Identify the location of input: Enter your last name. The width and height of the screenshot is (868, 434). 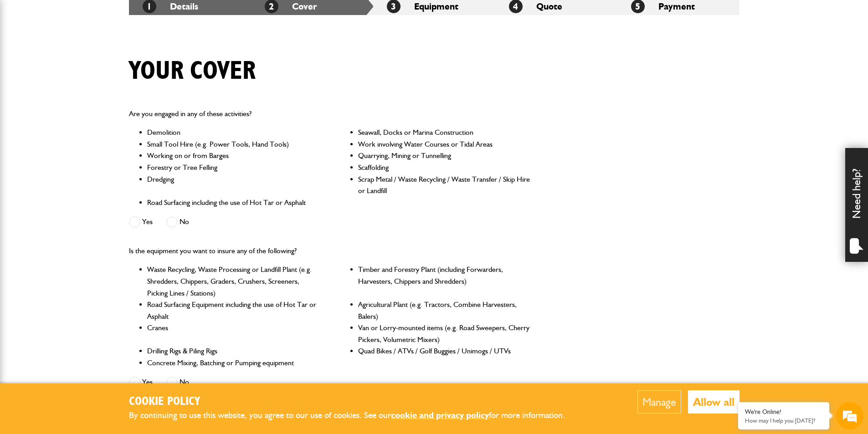
(89, 94).